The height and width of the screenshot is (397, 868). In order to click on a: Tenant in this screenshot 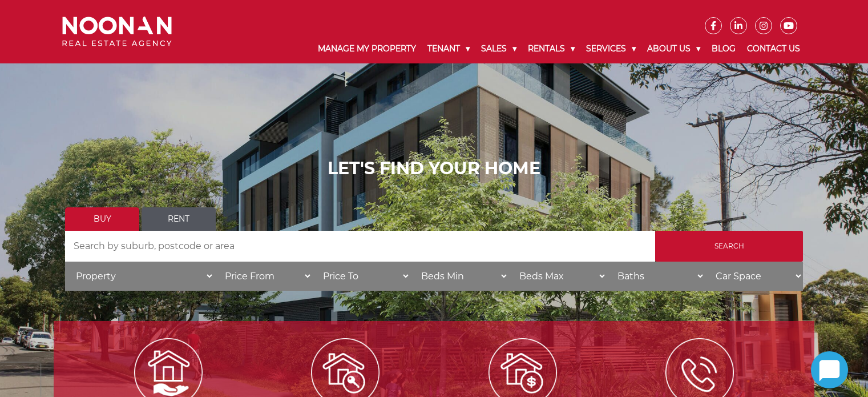, I will do `click(449, 49)`.